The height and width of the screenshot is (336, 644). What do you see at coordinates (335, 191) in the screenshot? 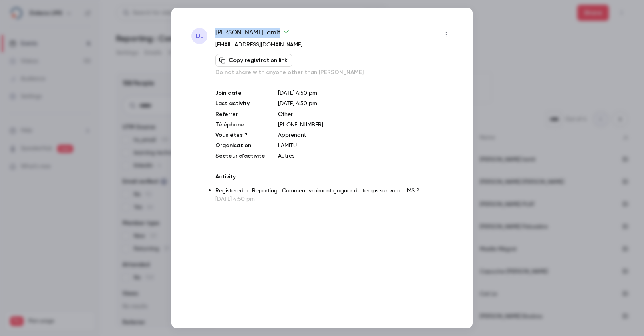
I see `p: Registered to` at bounding box center [335, 191].